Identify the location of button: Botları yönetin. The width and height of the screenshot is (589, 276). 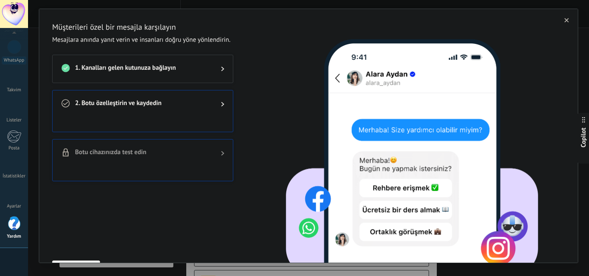
(76, 269).